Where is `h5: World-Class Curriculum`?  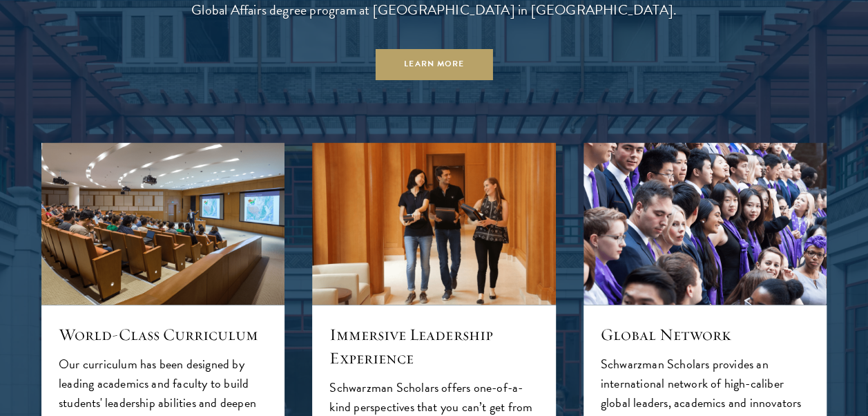
h5: World-Class Curriculum is located at coordinates (163, 334).